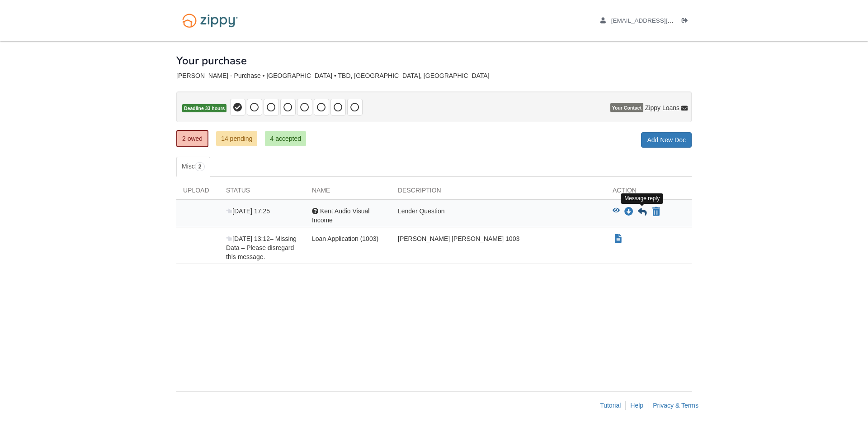 This screenshot has width=868, height=428. Describe the element at coordinates (192, 139) in the screenshot. I see `a: 2 owed` at that location.